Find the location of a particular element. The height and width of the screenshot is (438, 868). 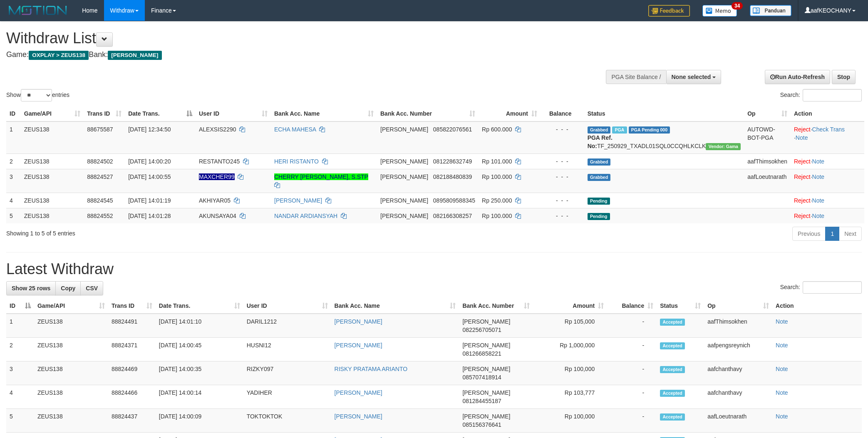

img: Button%20Memo.svg is located at coordinates (720, 11).